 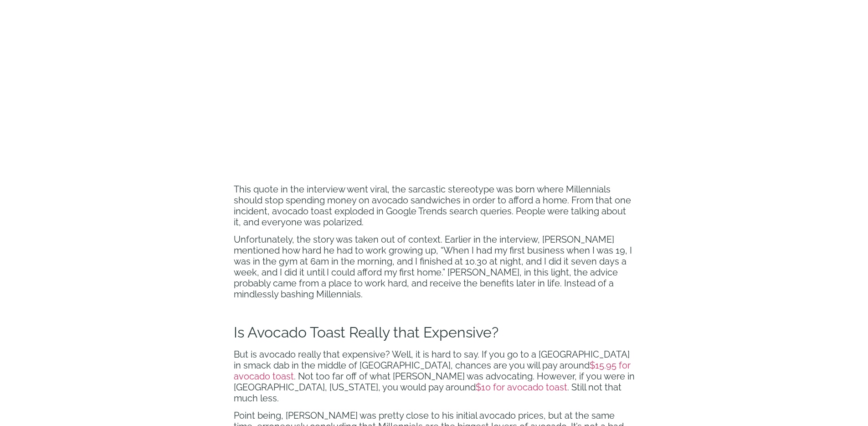 What do you see at coordinates (432, 371) in the screenshot?
I see `span: $15.95 for avocado toast` at bounding box center [432, 371].